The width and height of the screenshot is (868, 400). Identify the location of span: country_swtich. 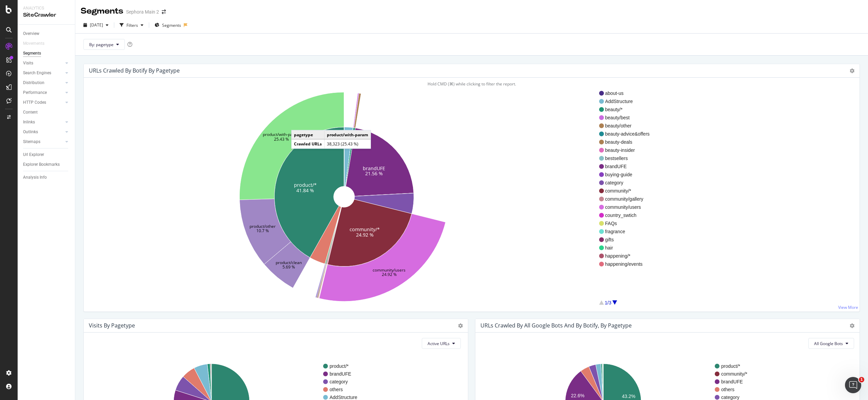
(627, 215).